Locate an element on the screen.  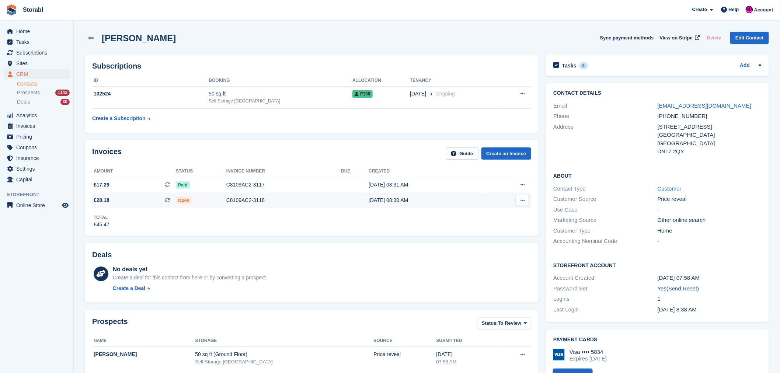
div: Accounting Nominal Code is located at coordinates (605, 241).